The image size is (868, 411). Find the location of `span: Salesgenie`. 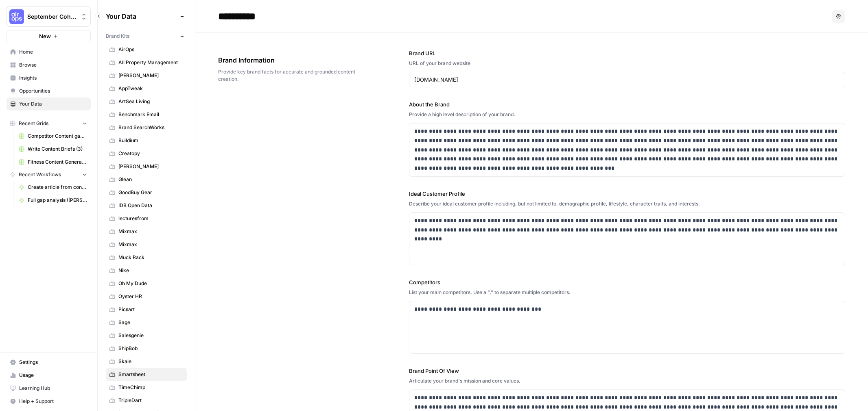

span: Salesgenie is located at coordinates (150, 336).